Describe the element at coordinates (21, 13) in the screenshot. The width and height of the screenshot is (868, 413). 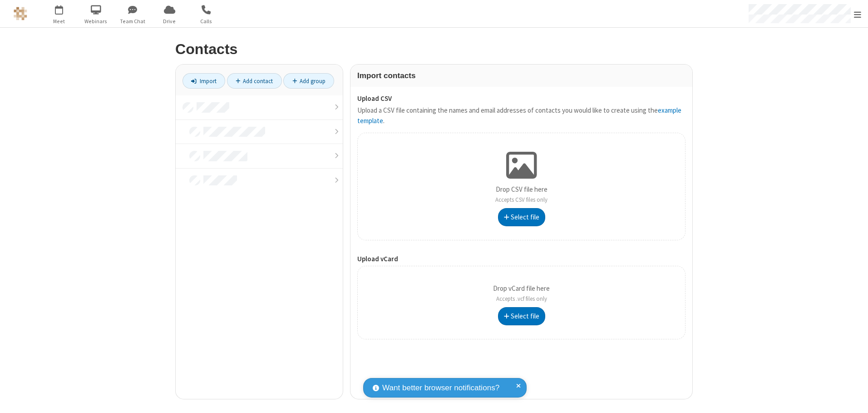
I see `img: QA Selenium DO NOT DELETE OR CHANGE` at that location.